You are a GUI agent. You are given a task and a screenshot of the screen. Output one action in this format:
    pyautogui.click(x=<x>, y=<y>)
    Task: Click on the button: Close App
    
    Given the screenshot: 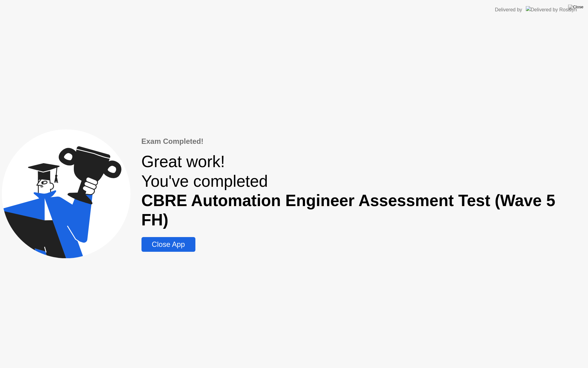 What is the action you would take?
    pyautogui.click(x=169, y=245)
    